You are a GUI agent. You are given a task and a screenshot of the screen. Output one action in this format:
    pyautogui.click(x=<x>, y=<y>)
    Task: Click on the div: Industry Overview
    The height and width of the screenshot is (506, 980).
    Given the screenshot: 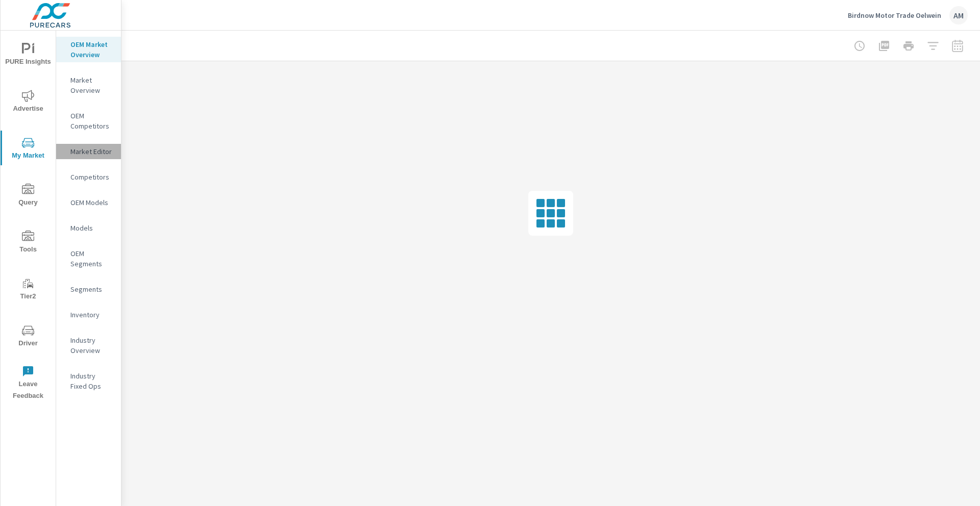 What is the action you would take?
    pyautogui.click(x=88, y=345)
    